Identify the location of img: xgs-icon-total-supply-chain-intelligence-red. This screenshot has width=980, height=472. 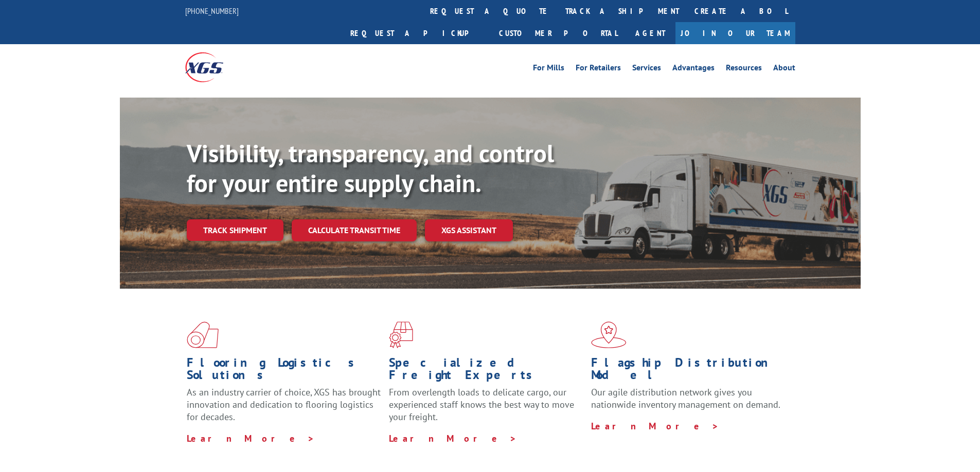
(203, 335).